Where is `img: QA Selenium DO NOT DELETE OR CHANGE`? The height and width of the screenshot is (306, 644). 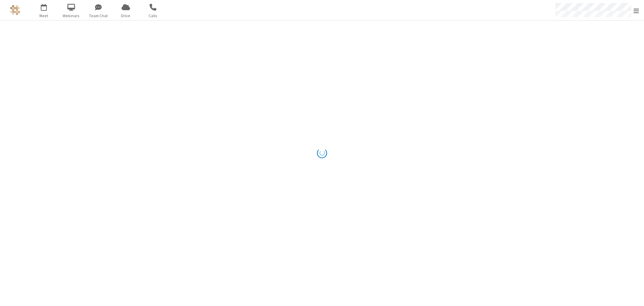
img: QA Selenium DO NOT DELETE OR CHANGE is located at coordinates (15, 10).